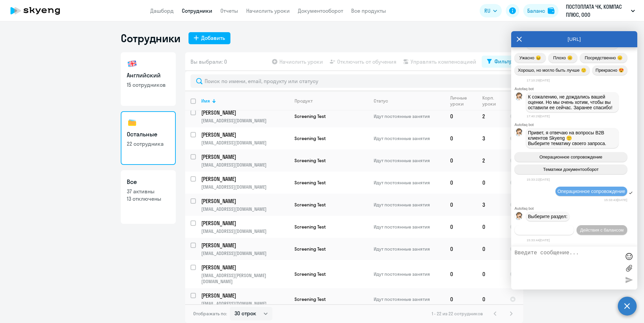  What do you see at coordinates (148, 197) in the screenshot?
I see `a: Все37 активны13 отключены` at bounding box center [148, 197].